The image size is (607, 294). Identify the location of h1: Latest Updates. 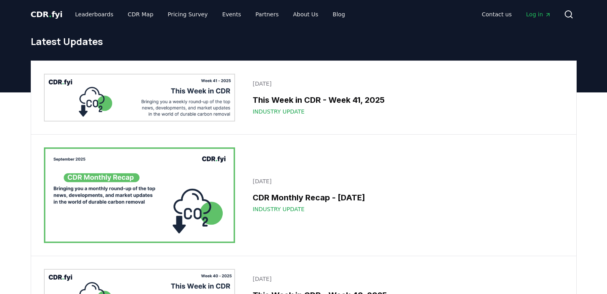
(304, 41).